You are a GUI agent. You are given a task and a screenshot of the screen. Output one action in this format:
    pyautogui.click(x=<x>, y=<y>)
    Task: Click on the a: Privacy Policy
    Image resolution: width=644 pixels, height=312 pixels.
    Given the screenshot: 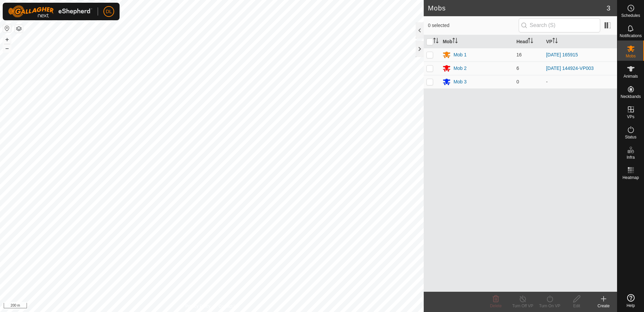 What is the action you would take?
    pyautogui.click(x=198, y=306)
    